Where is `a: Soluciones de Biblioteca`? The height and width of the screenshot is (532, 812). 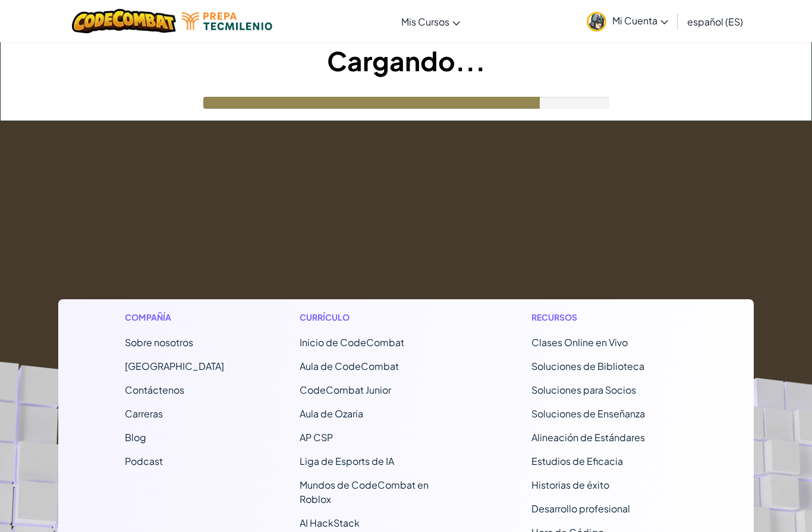
a: Soluciones de Biblioteca is located at coordinates (588, 365).